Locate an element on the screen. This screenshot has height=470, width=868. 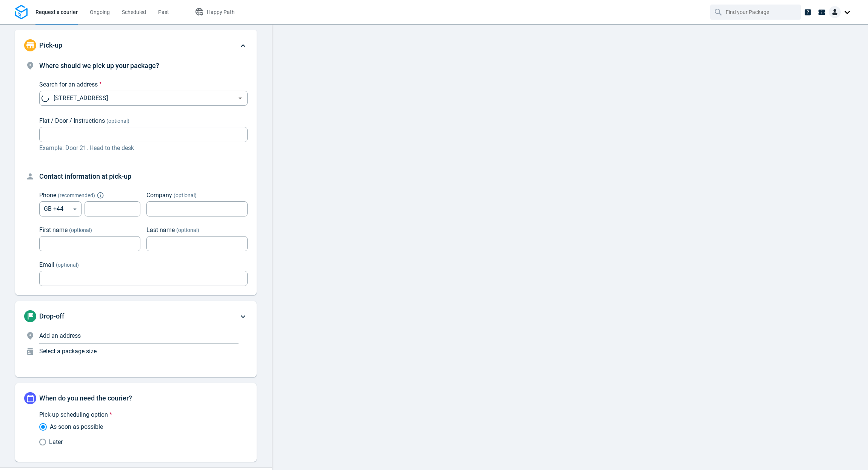
span: Last name is located at coordinates (161, 229).